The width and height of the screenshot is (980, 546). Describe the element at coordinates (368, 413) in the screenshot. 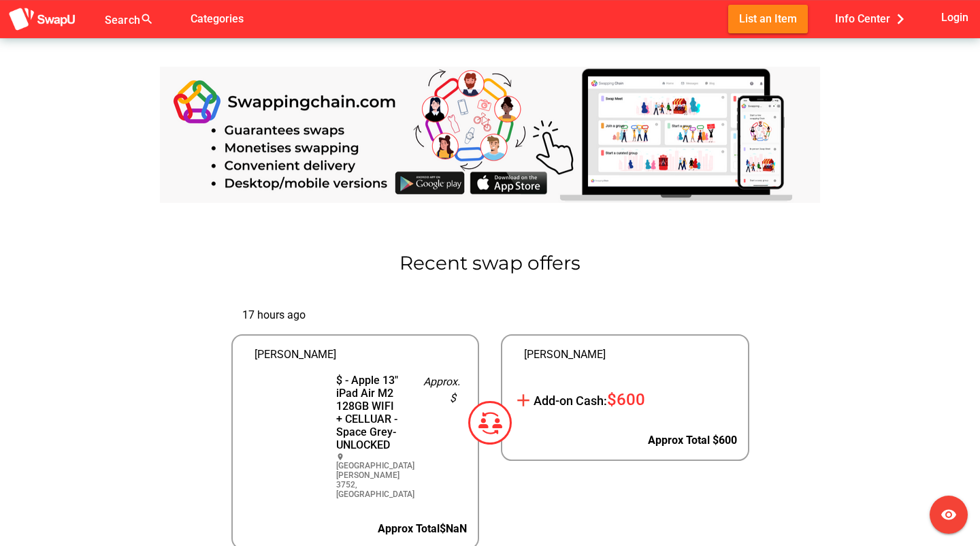

I see `div: $ - Apple 13" iPad Air M2 128GB WIFI + CELLUAR - Space Grey- UNLOCKED` at that location.